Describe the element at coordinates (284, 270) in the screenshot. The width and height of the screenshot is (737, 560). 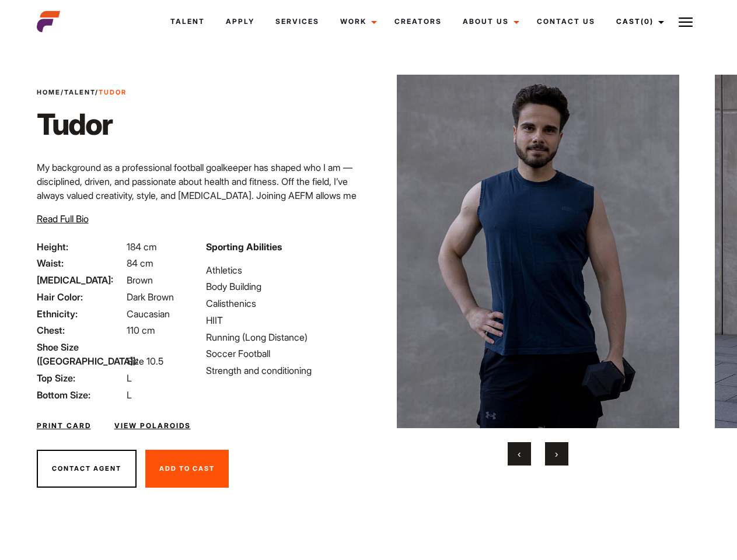
I see `li: Athletics` at that location.